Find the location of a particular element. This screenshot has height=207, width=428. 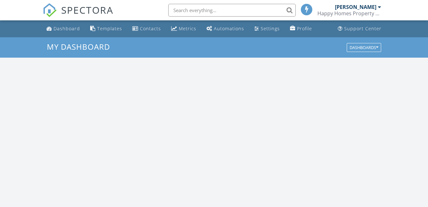

a: Support Center is located at coordinates (360, 29).